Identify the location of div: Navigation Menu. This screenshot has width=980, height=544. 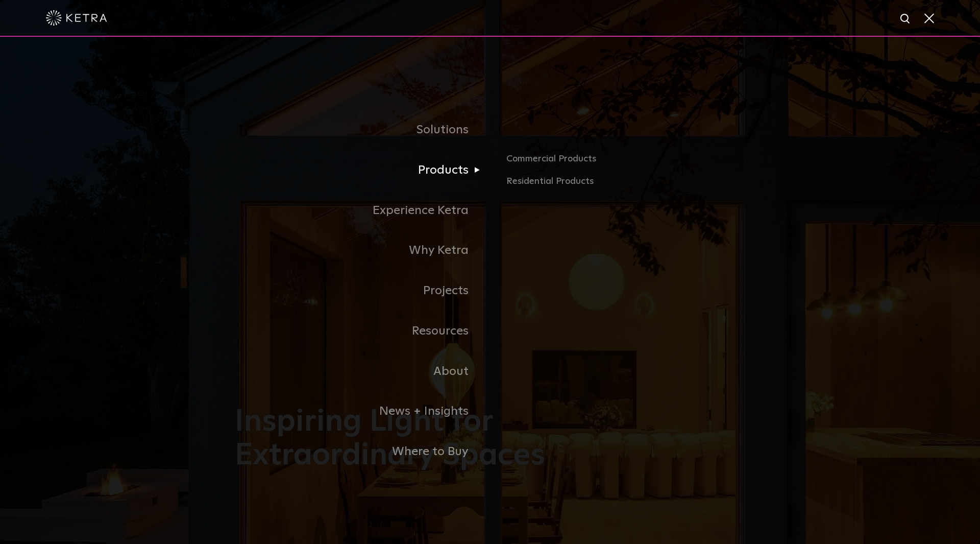
(490, 291).